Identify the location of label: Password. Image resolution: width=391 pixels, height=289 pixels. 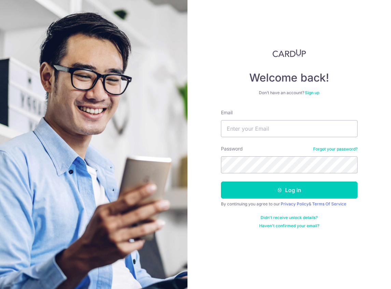
(232, 149).